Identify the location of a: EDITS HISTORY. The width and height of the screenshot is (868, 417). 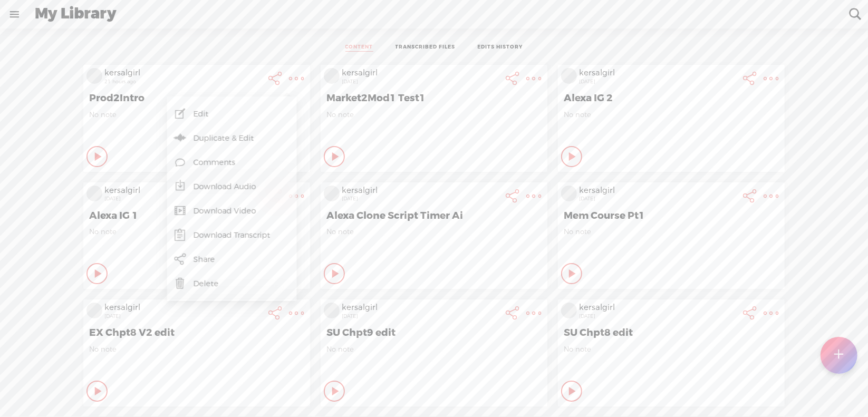
(501, 47).